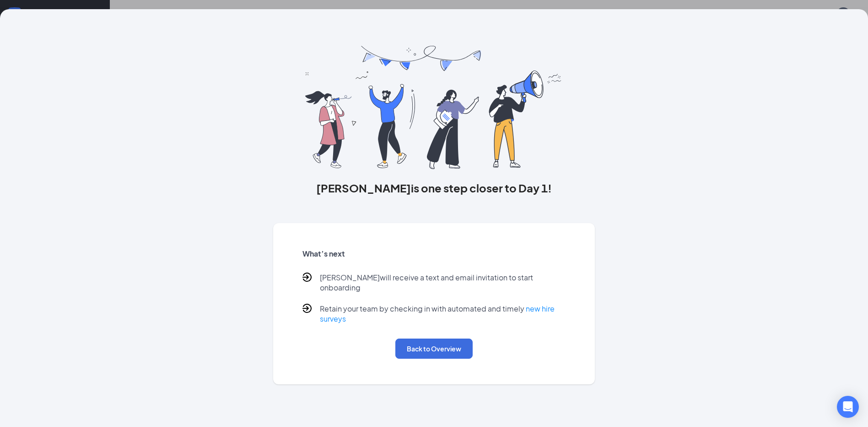 The width and height of the screenshot is (868, 427). What do you see at coordinates (434, 107) in the screenshot?
I see `img: you are all set` at bounding box center [434, 107].